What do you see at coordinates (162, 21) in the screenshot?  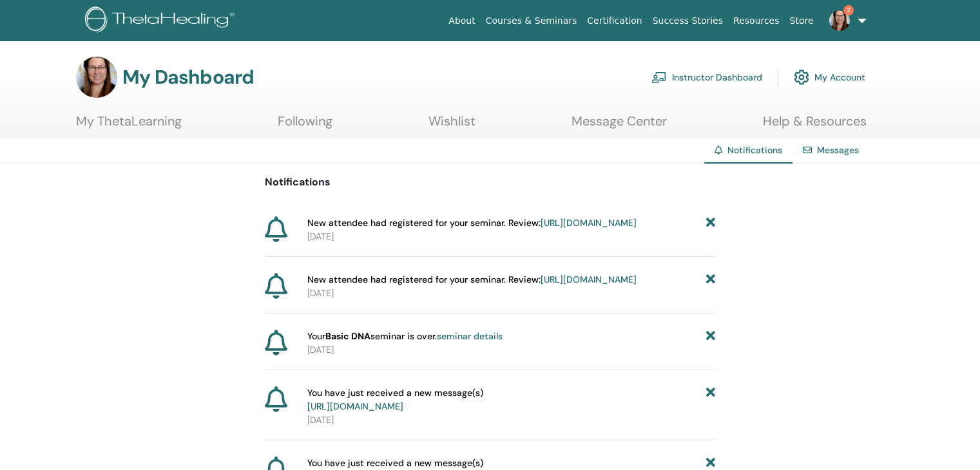 I see `img: logo.png` at bounding box center [162, 21].